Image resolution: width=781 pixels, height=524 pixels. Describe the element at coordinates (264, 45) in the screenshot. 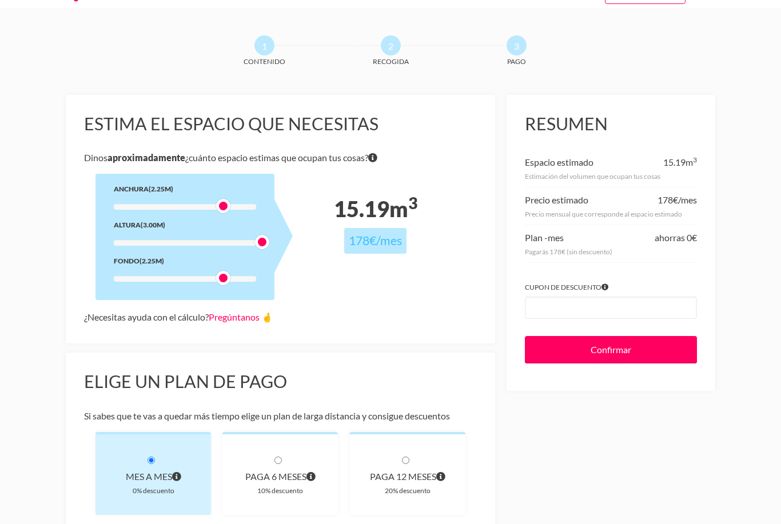

I see `span: 1` at that location.